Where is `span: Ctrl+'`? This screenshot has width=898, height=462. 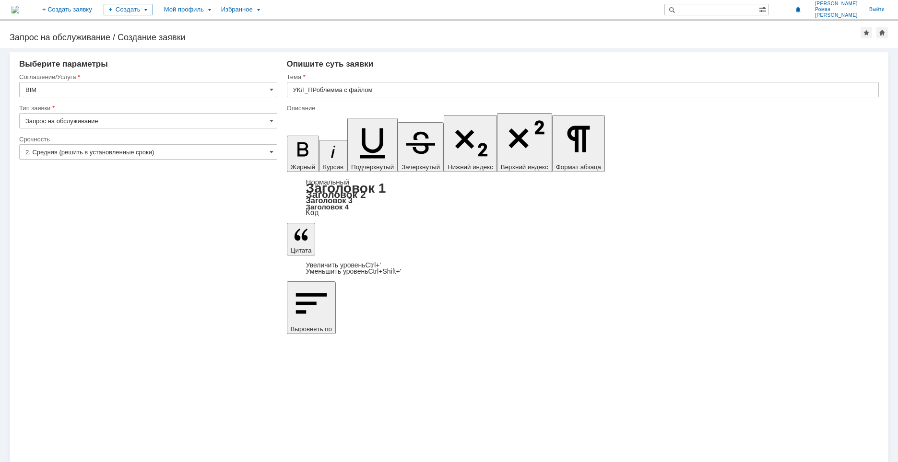 span: Ctrl+' is located at coordinates (373, 265).